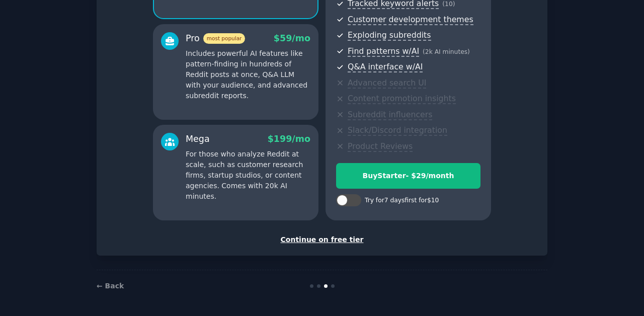 The image size is (644, 316). Describe the element at coordinates (322, 239) in the screenshot. I see `div: Continue on free tier` at that location.